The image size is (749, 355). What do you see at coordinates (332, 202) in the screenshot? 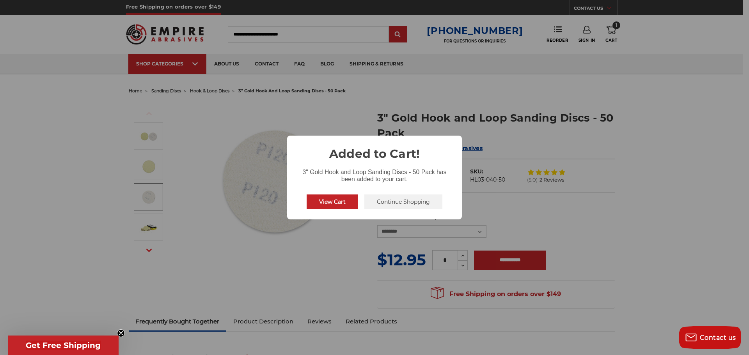
I see `button: View Cart` at bounding box center [332, 202].